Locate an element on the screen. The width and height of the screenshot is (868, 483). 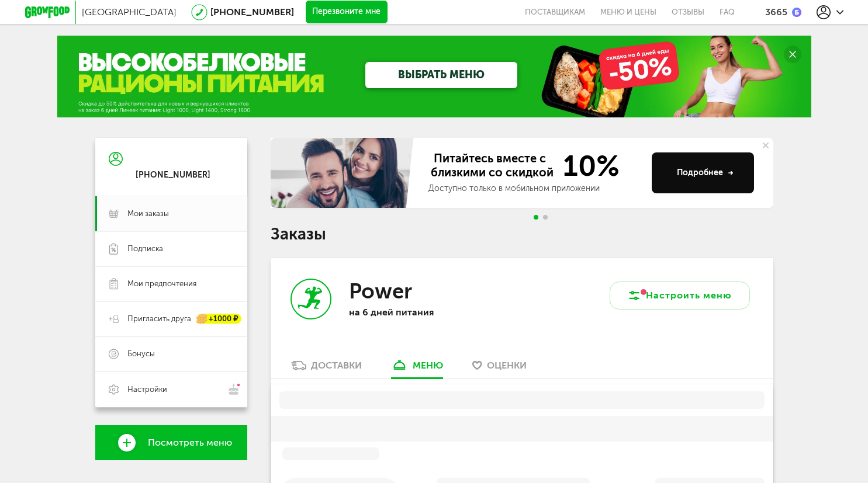
span: Бонусы is located at coordinates (141, 354).